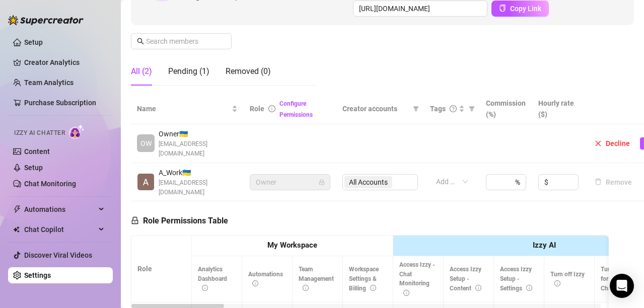 This screenshot has height=308, width=644. What do you see at coordinates (198, 134) in the screenshot?
I see `span: Owner 🇺🇦` at bounding box center [198, 134].